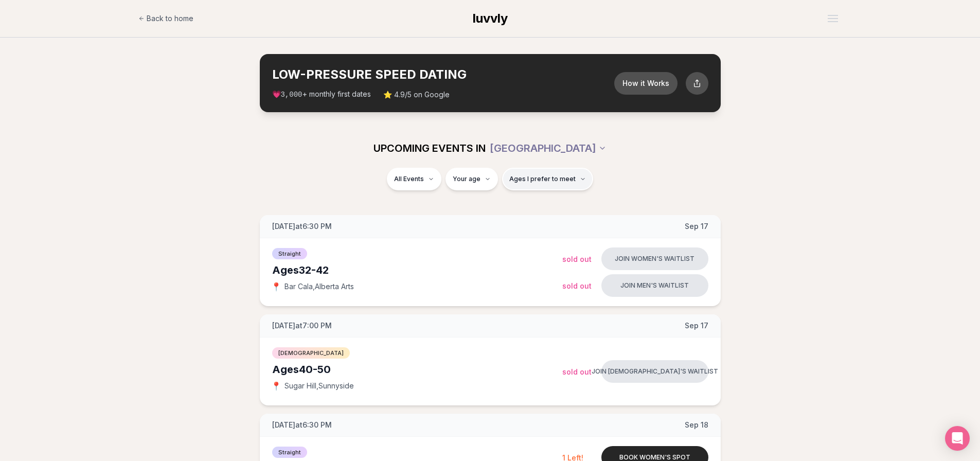 The height and width of the screenshot is (461, 980). Describe the element at coordinates (319, 386) in the screenshot. I see `span: Sugar Hill , Sunnyside` at that location.